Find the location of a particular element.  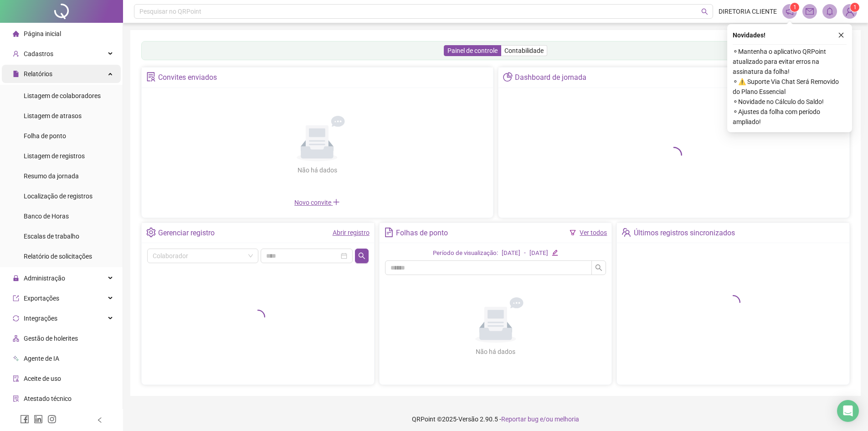

span: Resumo da jornada is located at coordinates (51, 176).